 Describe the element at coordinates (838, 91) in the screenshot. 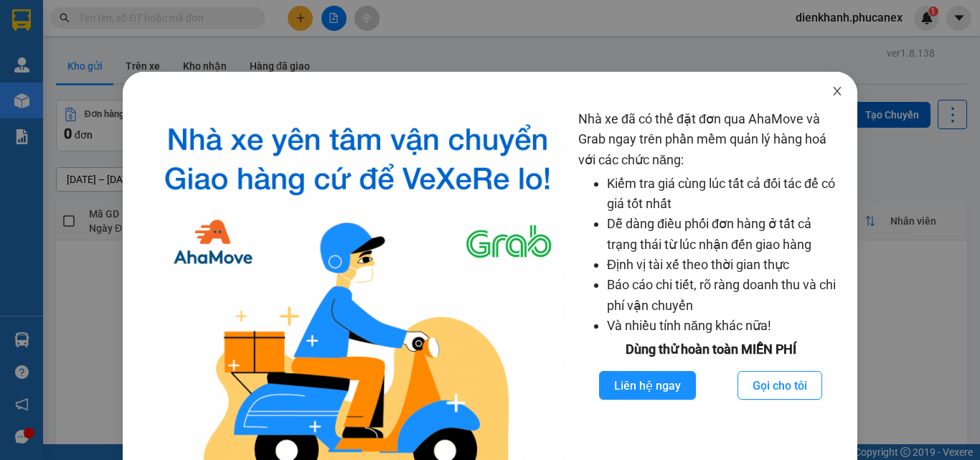

I see `span: close` at that location.